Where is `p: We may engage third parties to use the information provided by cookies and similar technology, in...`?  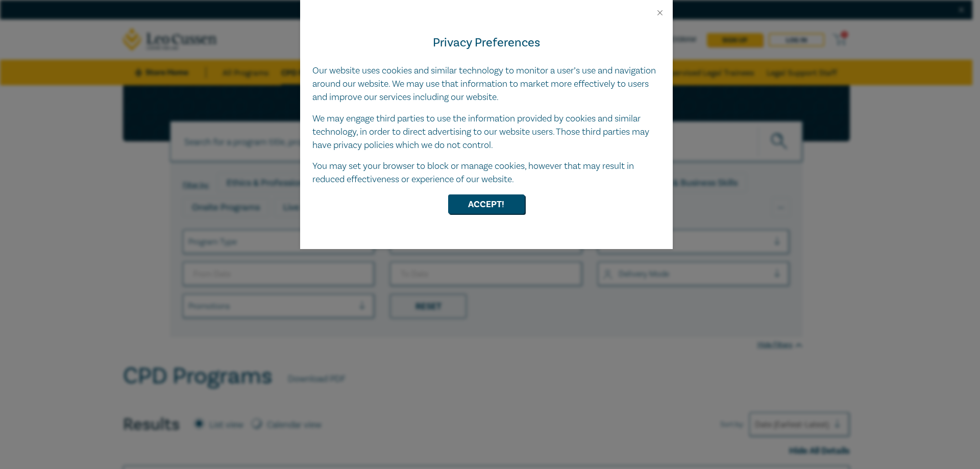
p: We may engage third parties to use the information provided by cookies and similar technology, in... is located at coordinates (486, 132).